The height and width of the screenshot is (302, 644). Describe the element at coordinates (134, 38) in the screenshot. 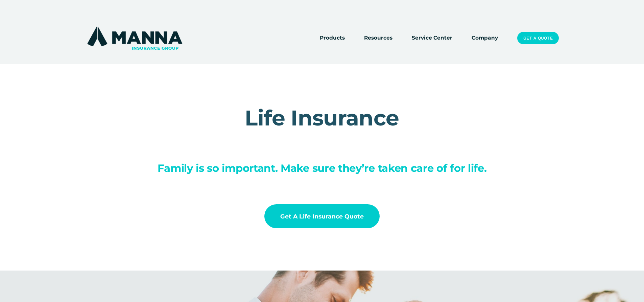

I see `img: Manna Insurance Group` at that location.